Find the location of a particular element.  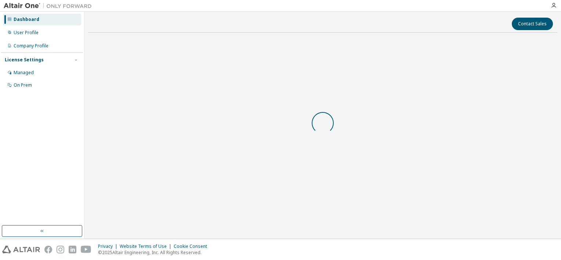

div: Cookie Consent is located at coordinates (192, 246).